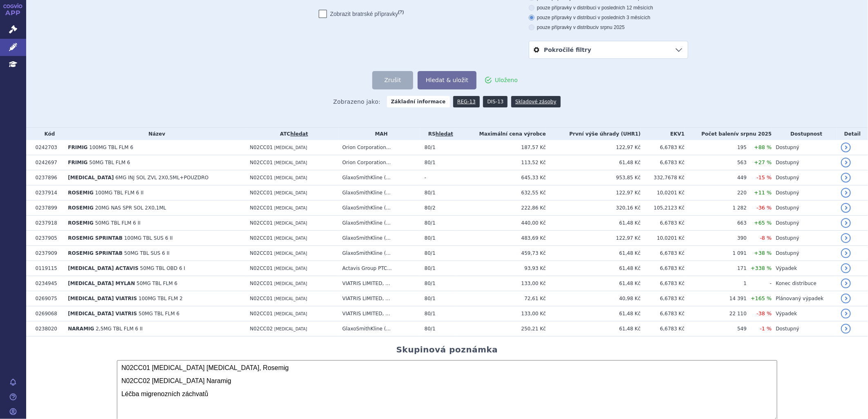  I want to click on td: 1, so click(715, 283).